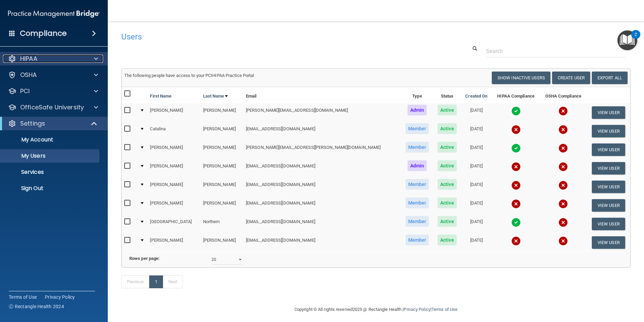 This screenshot has height=322, width=644. What do you see at coordinates (563, 95) in the screenshot?
I see `th: OSHA Compliance` at bounding box center [563, 95].